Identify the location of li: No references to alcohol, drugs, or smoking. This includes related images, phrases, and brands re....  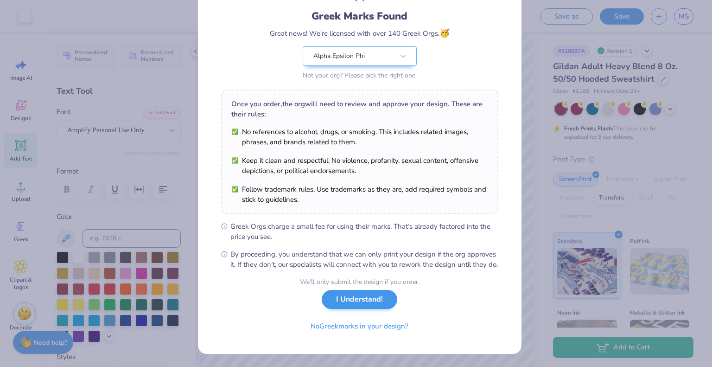
(360, 137).